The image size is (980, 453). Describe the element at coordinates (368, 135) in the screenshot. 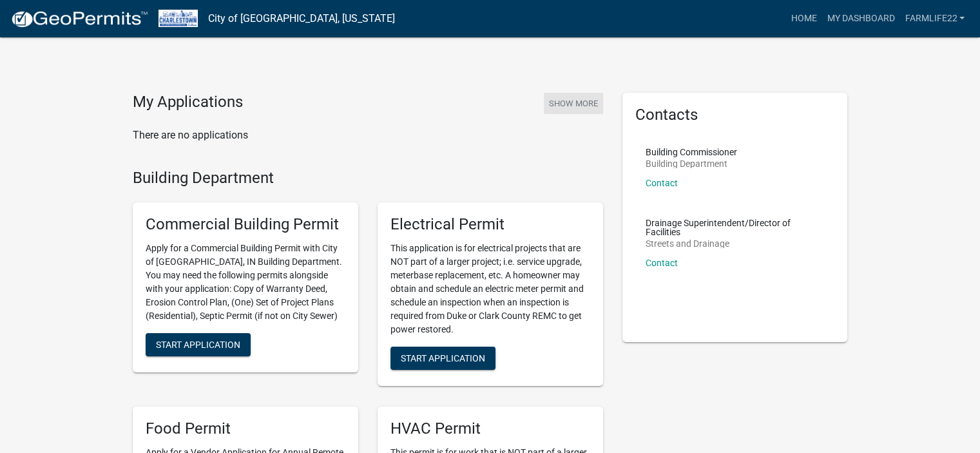

I see `p: There are no applications` at that location.